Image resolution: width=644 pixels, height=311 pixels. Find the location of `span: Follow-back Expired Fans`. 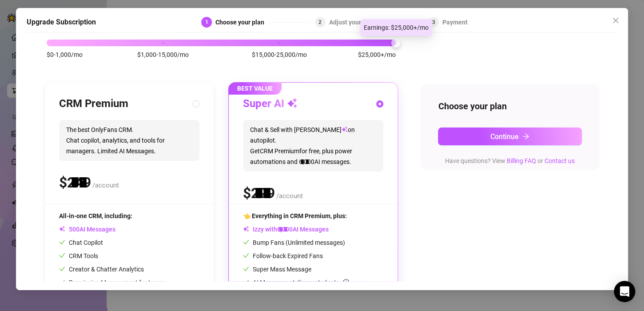

span: Follow-back Expired Fans is located at coordinates (283, 256).